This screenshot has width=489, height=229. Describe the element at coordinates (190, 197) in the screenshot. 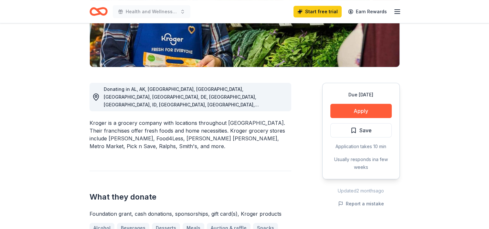

I see `h2: What they donate` at that location.